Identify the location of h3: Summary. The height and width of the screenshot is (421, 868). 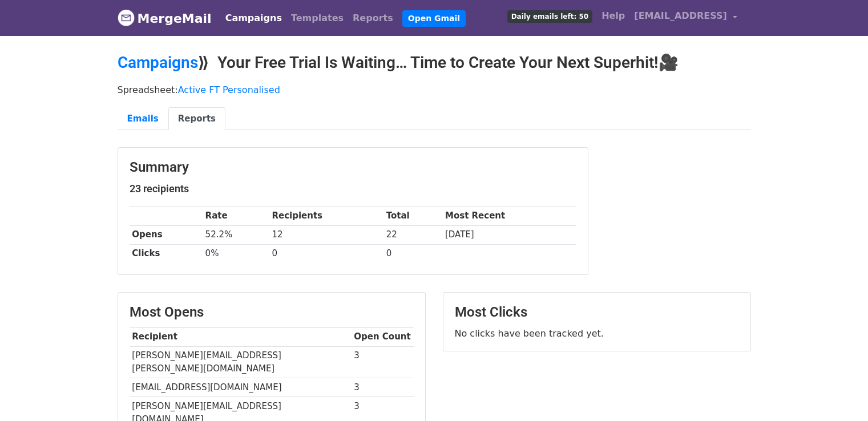
(353, 167).